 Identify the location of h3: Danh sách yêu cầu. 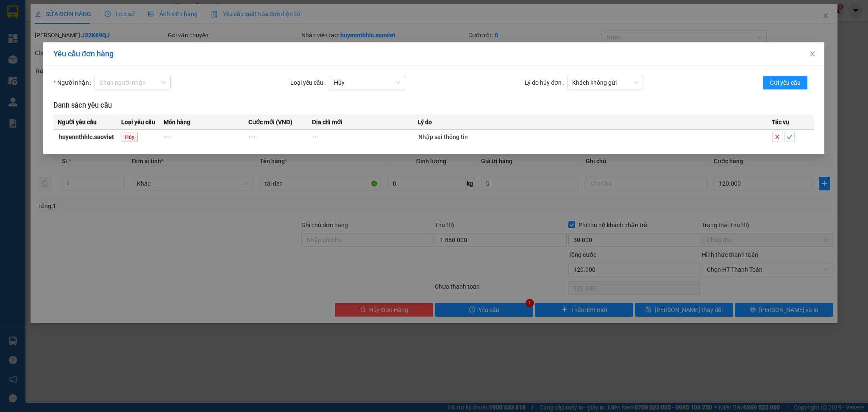
(434, 105).